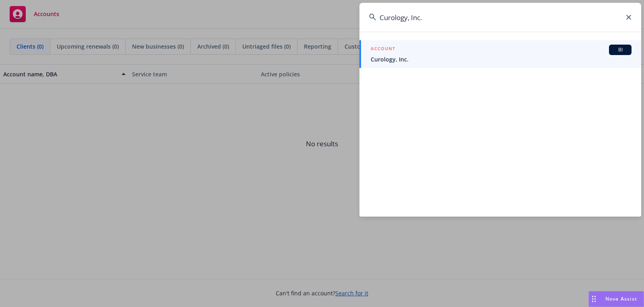 The height and width of the screenshot is (307, 644). What do you see at coordinates (616, 299) in the screenshot?
I see `button: Nova Assist` at bounding box center [616, 299].